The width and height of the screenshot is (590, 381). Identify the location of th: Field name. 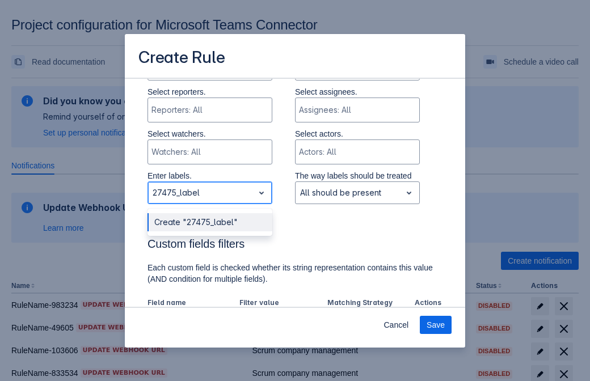
(191, 303).